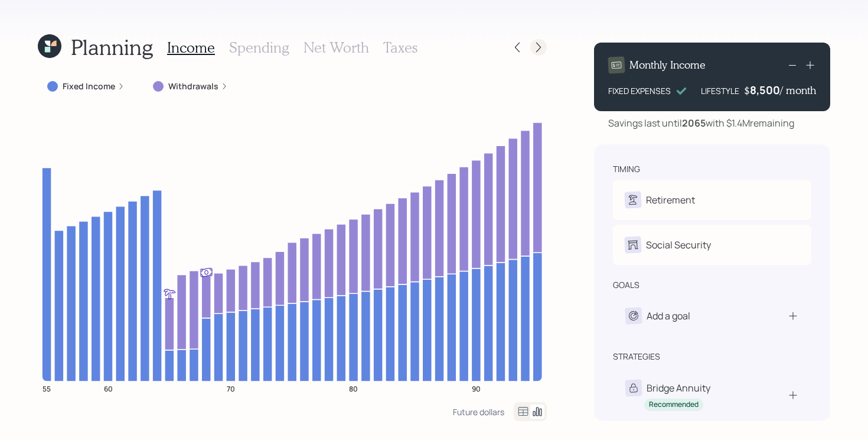 The height and width of the screenshot is (440, 868). Describe the element at coordinates (668, 65) in the screenshot. I see `h4: Monthly Income` at that location.